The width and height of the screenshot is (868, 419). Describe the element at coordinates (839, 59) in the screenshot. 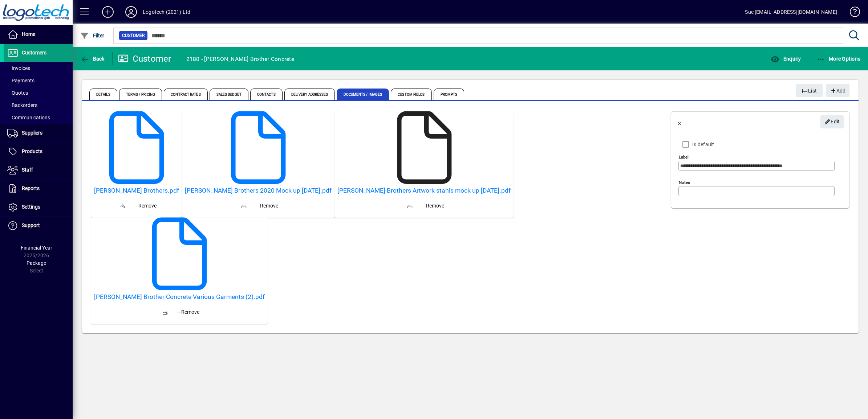

I see `button: More Options` at that location.